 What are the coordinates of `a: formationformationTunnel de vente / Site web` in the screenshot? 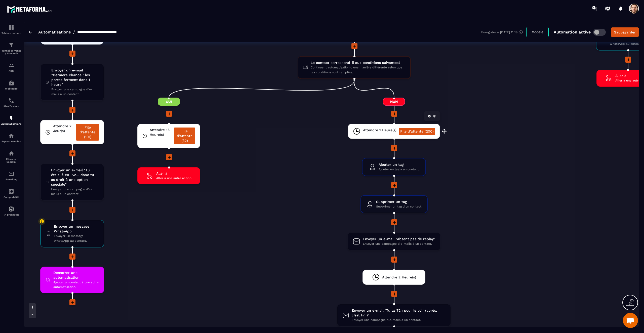 It's located at (11, 48).